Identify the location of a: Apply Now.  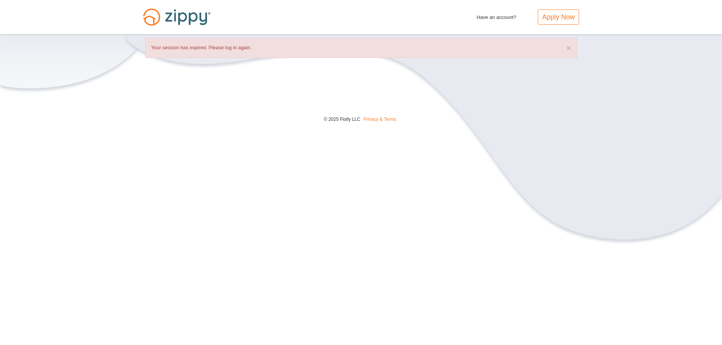
(558, 17).